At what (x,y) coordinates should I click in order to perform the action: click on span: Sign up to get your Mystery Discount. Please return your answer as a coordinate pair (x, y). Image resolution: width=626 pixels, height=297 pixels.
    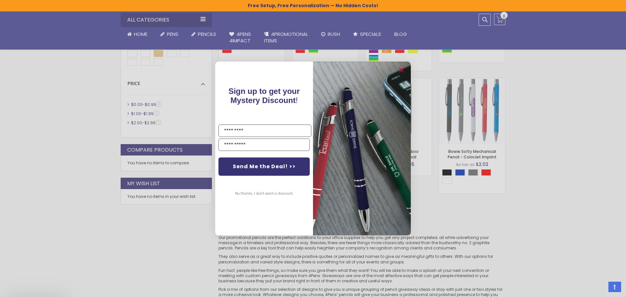
    Looking at the image, I should click on (264, 96).